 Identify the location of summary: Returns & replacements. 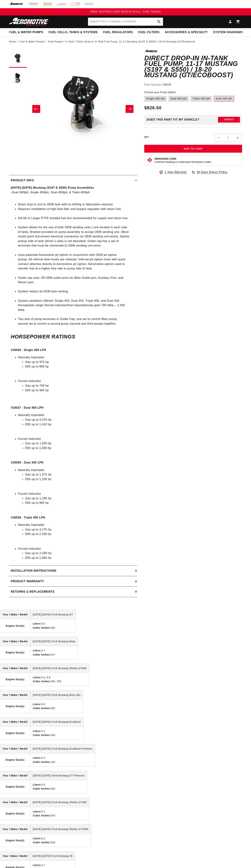
(73, 592).